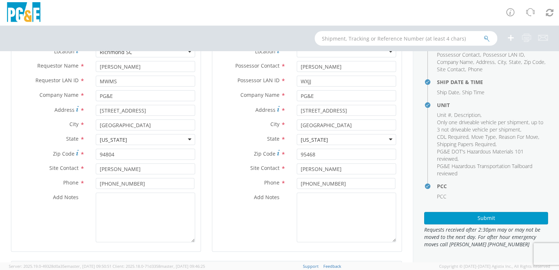  I want to click on span: Move Type, so click(483, 137).